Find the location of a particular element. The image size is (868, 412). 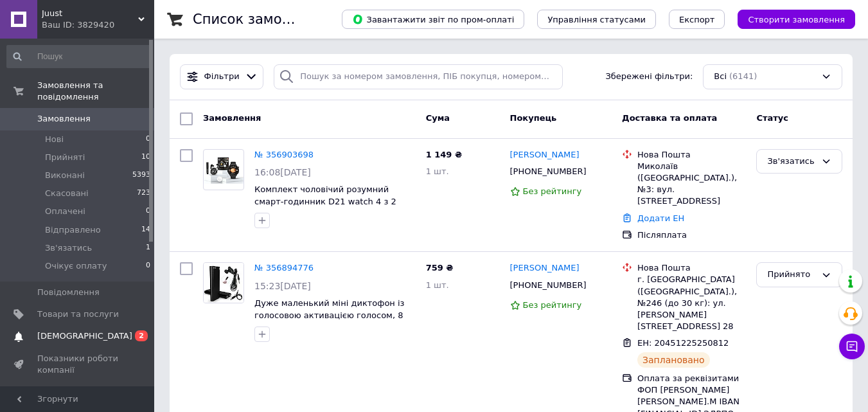

span: 723 is located at coordinates (143, 194).